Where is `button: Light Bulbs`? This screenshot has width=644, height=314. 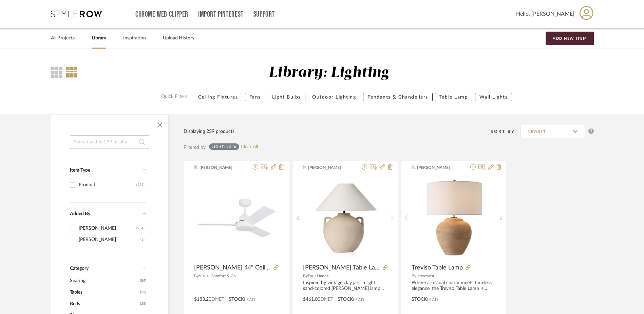 button: Light Bulbs is located at coordinates (287, 97).